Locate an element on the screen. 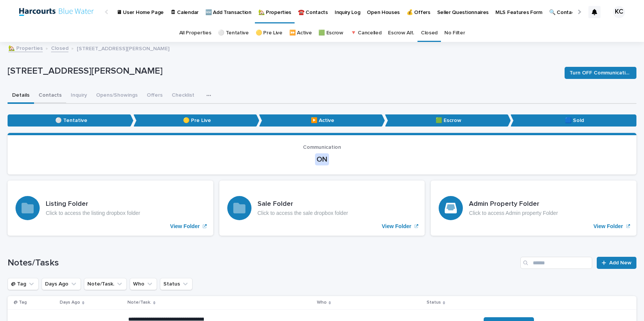  button: Status is located at coordinates (176, 284).